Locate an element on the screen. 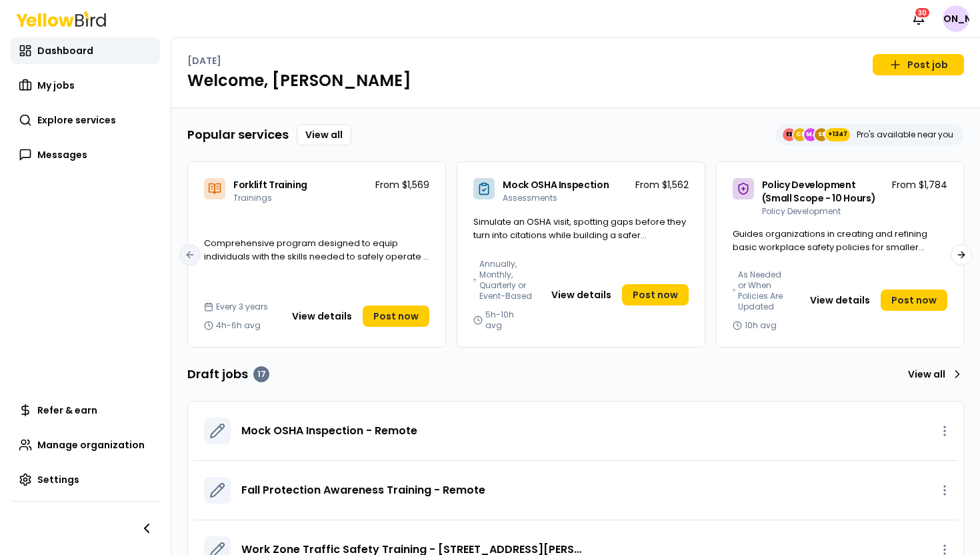 Image resolution: width=980 pixels, height=555 pixels. span: Every 3 years is located at coordinates (242, 307).